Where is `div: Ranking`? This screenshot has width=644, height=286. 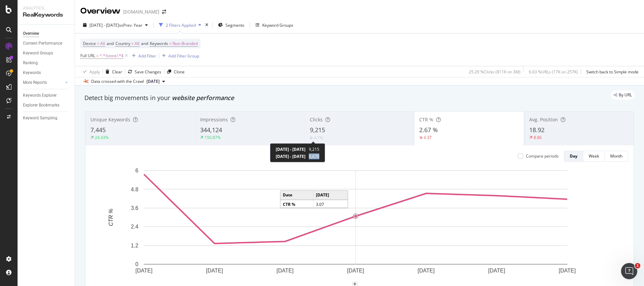
div: Ranking is located at coordinates (30, 63).